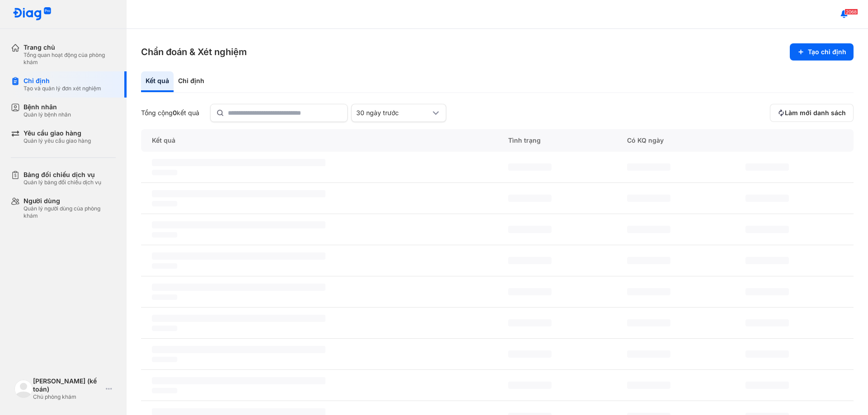 This screenshot has height=415, width=868. I want to click on div: Bệnh nhân, so click(47, 107).